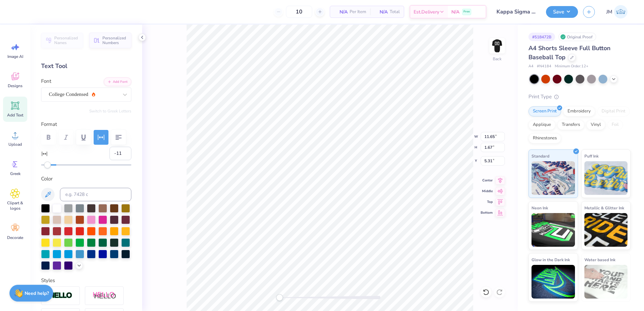 The image size is (644, 311). I want to click on a: JM, so click(617, 12).